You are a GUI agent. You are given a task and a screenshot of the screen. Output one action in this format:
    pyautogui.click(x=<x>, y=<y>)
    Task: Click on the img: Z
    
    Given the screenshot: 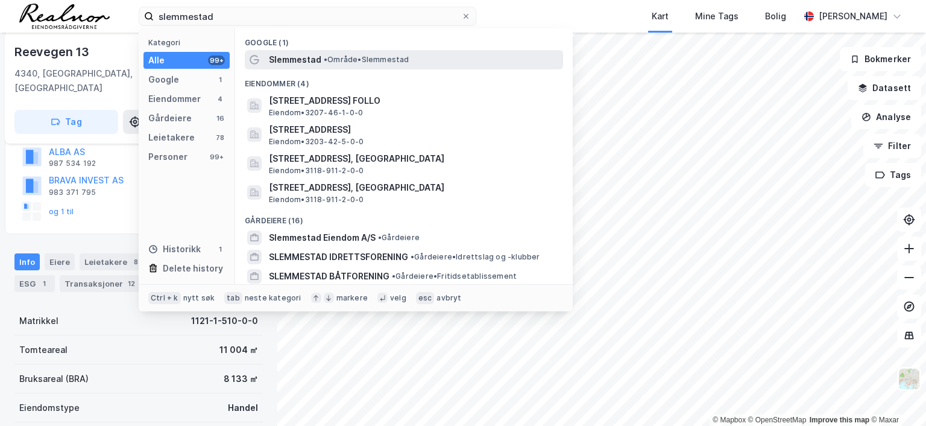 What is the action you would take?
    pyautogui.click(x=909, y=379)
    